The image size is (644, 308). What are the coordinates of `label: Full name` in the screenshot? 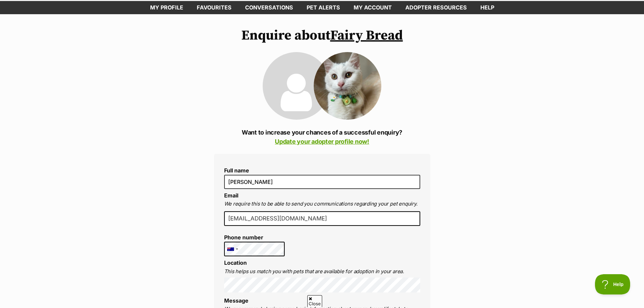 It's located at (322, 170).